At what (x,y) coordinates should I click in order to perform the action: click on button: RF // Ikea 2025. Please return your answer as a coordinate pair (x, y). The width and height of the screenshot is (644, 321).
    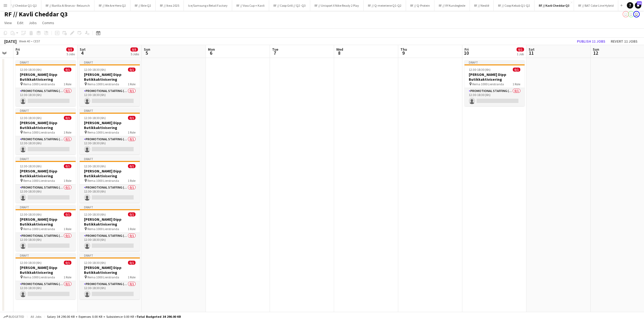
    Looking at the image, I should click on (170, 5).